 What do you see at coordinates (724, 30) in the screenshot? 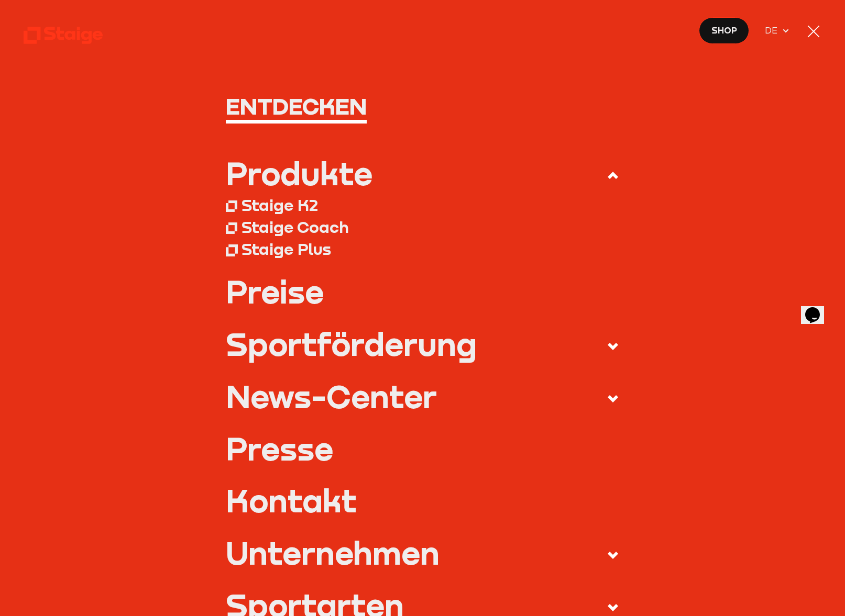
I see `a: Shop` at bounding box center [724, 30].